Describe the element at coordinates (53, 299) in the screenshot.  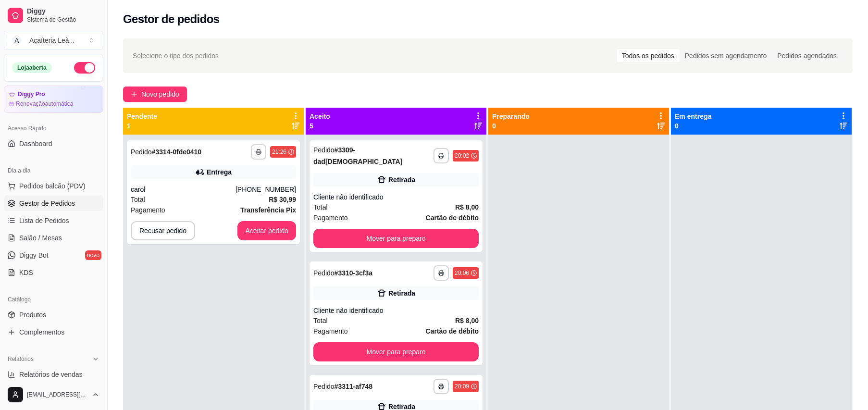
I see `div: Catálogo` at that location.